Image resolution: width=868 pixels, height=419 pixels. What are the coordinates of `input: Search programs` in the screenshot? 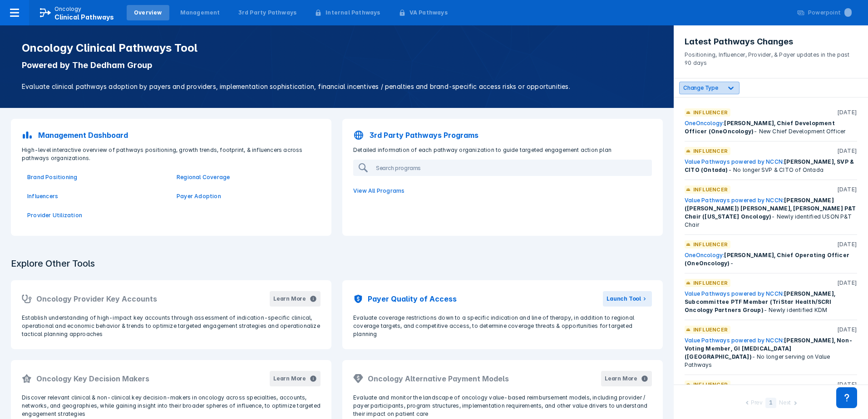 It's located at (508, 168).